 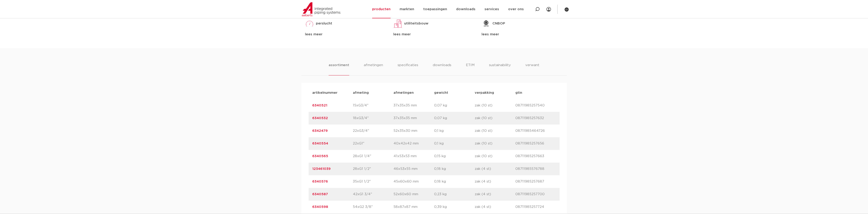 What do you see at coordinates (414, 156) in the screenshot?
I see `p: 41x53x53 mm` at bounding box center [414, 156].